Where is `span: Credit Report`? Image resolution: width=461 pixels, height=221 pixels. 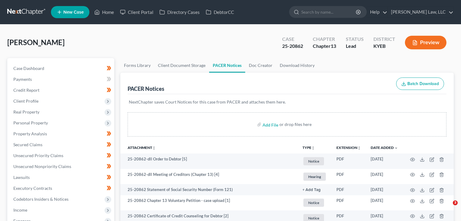 span: Credit Report is located at coordinates (26, 90).